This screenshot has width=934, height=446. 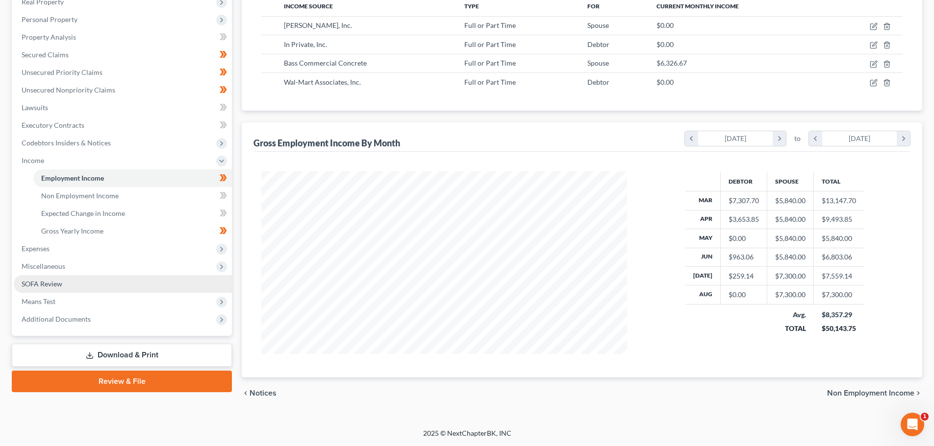 I want to click on td: $7,300.00, so click(x=838, y=295).